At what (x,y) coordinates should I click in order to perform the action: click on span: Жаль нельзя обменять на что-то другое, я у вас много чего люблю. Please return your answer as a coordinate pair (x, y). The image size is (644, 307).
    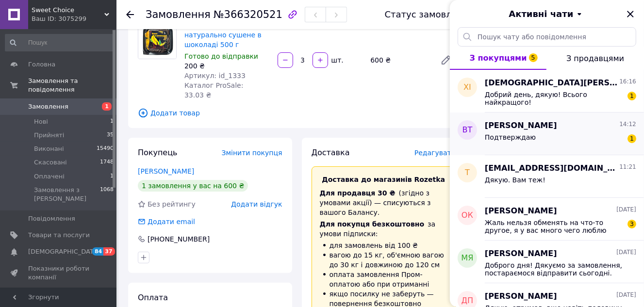
    Looking at the image, I should click on (554, 226).